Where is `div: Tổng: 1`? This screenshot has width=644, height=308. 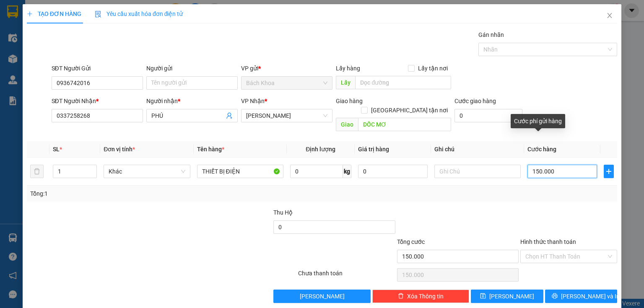 div: Tổng: 1 is located at coordinates (140, 193).